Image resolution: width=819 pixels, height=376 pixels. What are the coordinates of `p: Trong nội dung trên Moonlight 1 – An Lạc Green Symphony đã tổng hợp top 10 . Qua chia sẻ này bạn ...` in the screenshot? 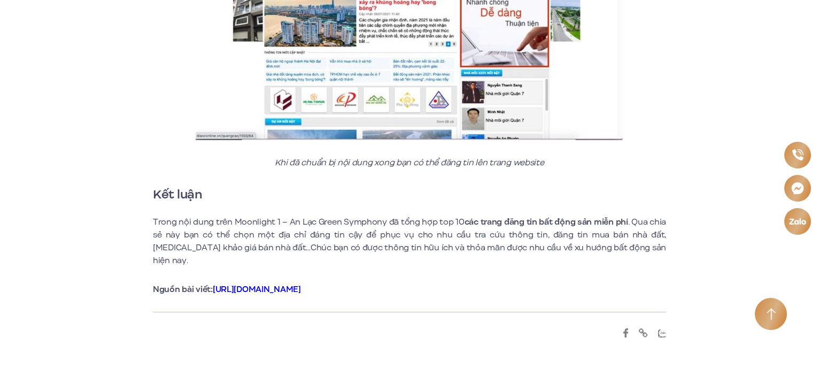 It's located at (409, 241).